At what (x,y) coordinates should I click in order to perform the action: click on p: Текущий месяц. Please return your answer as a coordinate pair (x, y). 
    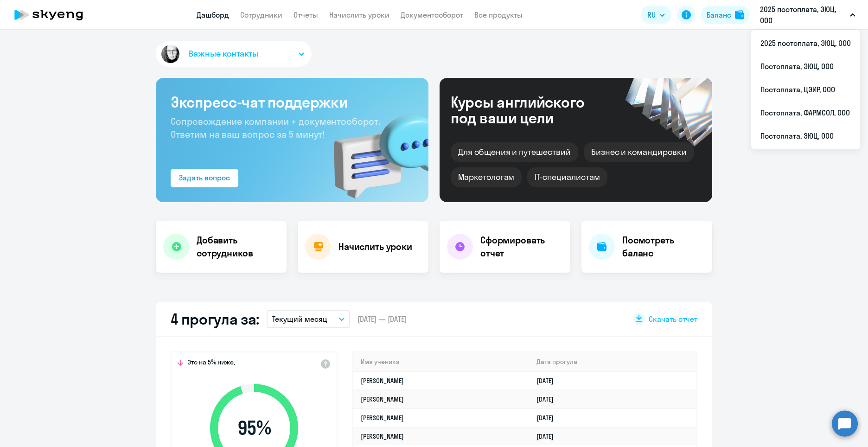
    Looking at the image, I should click on (300, 319).